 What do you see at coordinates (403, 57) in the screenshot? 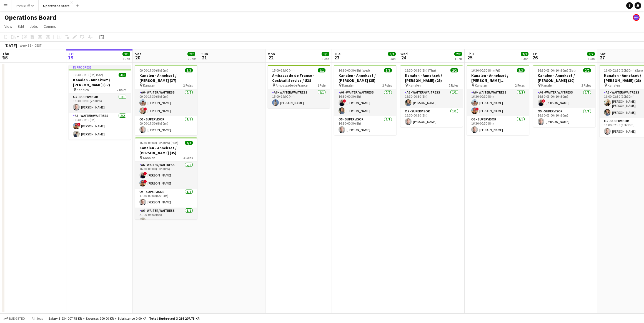
I see `span: 24` at bounding box center [403, 57].